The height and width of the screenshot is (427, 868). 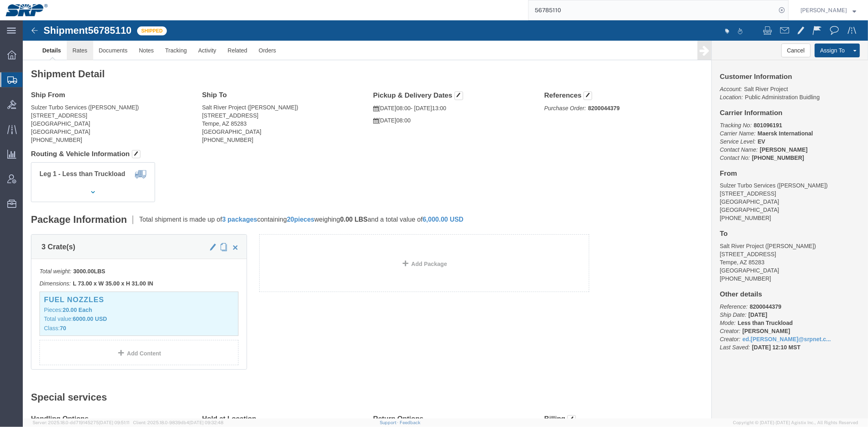 I want to click on img: logo, so click(x=26, y=10).